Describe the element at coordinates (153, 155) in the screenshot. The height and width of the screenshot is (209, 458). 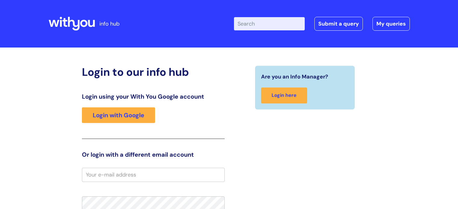
I see `h3: Or login with a different email account` at that location.